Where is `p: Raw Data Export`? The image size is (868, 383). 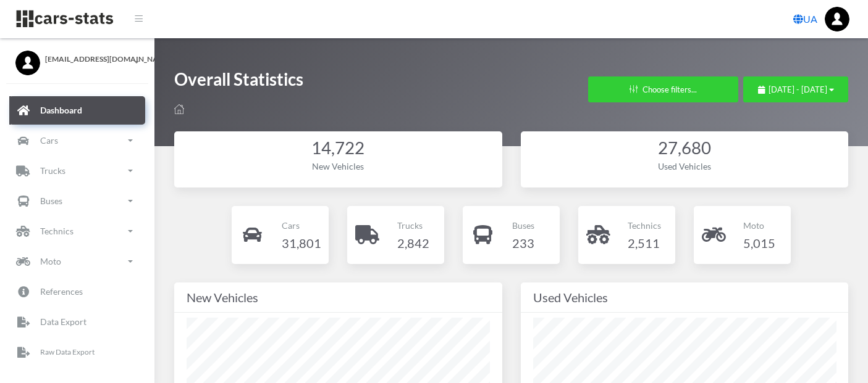
p: Raw Data Export is located at coordinates (67, 353).